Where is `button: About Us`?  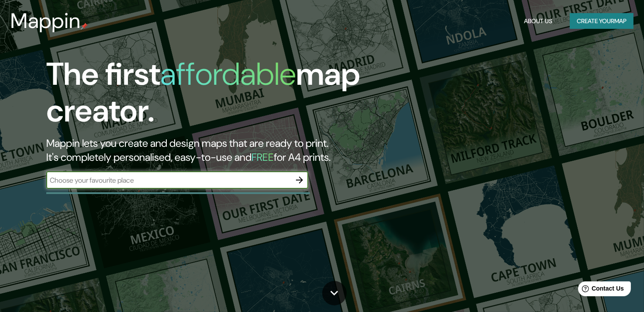 button: About Us is located at coordinates (538, 21).